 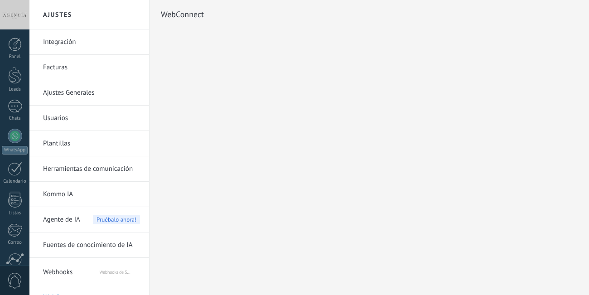 What do you see at coordinates (89, 42) in the screenshot?
I see `li: Integración` at bounding box center [89, 42].